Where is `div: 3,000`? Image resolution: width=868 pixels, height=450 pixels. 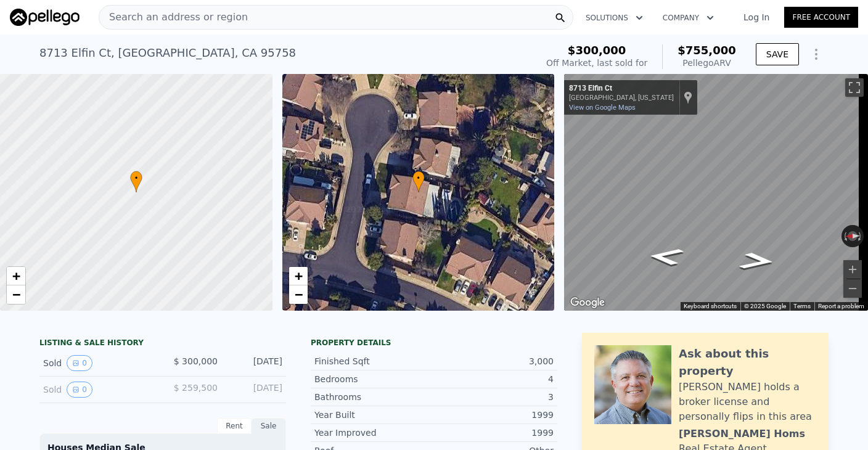 div: 3,000 is located at coordinates (494, 361).